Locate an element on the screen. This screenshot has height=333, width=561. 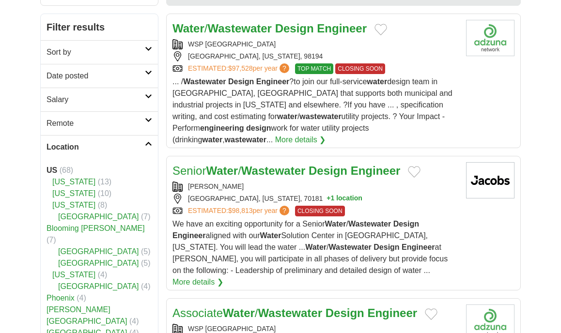
a: ESTIMATED:$98,813per year? is located at coordinates (239, 211).